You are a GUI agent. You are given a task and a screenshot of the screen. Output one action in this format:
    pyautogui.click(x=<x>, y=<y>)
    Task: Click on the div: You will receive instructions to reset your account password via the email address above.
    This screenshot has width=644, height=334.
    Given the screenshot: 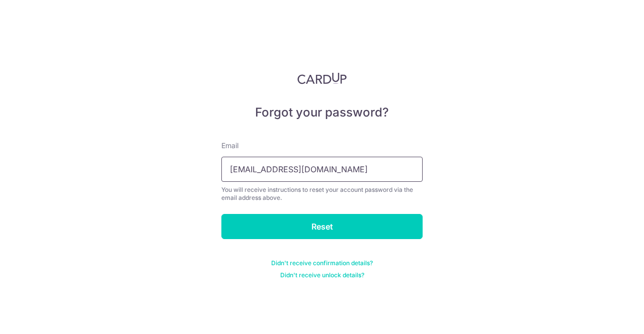 What is the action you would take?
    pyautogui.click(x=322, y=194)
    